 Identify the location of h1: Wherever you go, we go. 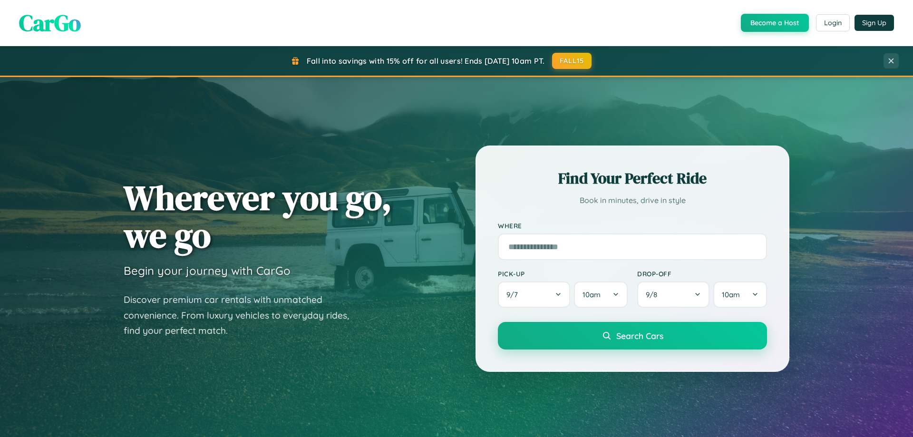
(258, 216).